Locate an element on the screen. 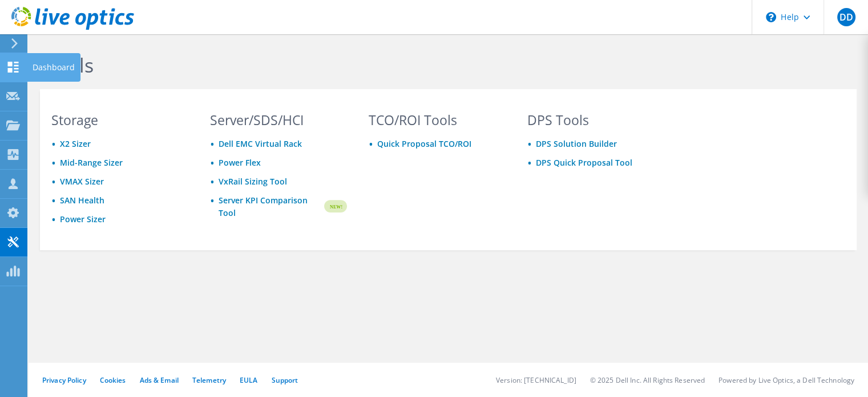 This screenshot has height=397, width=868. h3: Storage is located at coordinates (120, 120).